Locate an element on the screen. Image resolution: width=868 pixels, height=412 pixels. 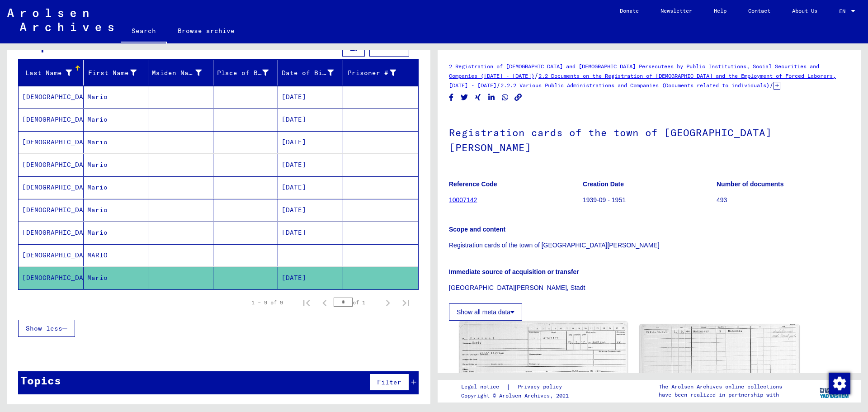
a: Privacy policy is located at coordinates (542, 386).